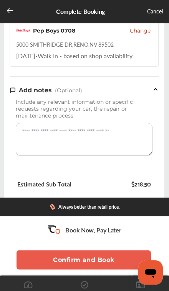  What do you see at coordinates (52, 207) in the screenshot?
I see `img: dollor_label_vector.a70140d1.svg` at bounding box center [52, 207].